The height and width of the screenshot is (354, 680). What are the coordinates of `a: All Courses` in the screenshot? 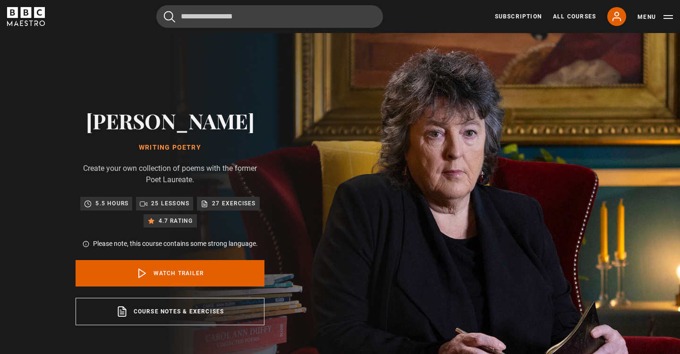 It's located at (574, 17).